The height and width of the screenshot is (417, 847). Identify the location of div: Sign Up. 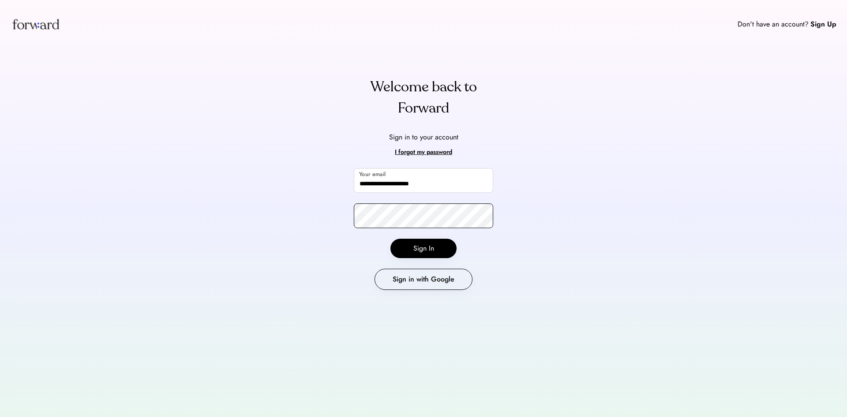
(823, 24).